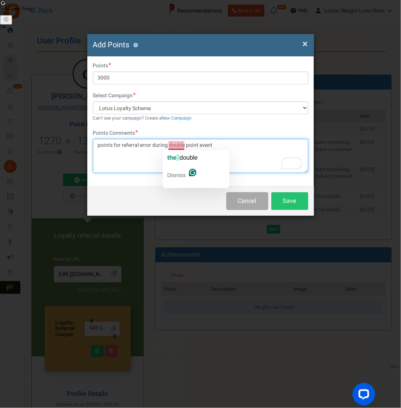  What do you see at coordinates (177, 118) in the screenshot?
I see `a: New Campaign` at bounding box center [177, 118].